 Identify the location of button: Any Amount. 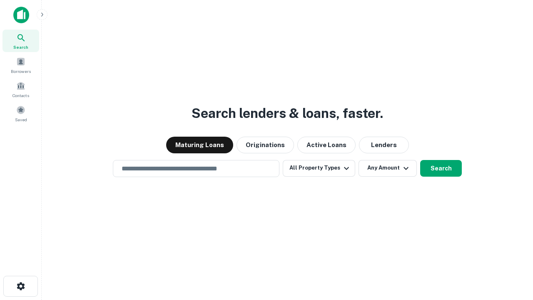
(388, 168).